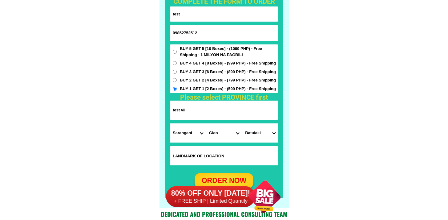 This screenshot has width=448, height=220. I want to click on h6: + FREE SHIP | Limited Quantily, so click(211, 201).